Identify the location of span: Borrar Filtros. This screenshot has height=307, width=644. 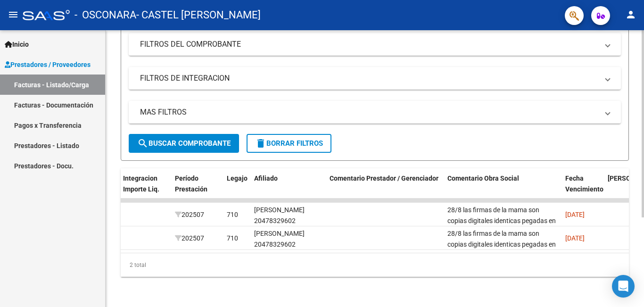
(289, 143).